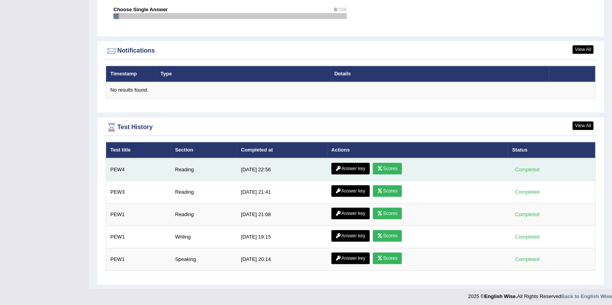  Describe the element at coordinates (341, 9) in the screenshot. I see `span: /336` at that location.